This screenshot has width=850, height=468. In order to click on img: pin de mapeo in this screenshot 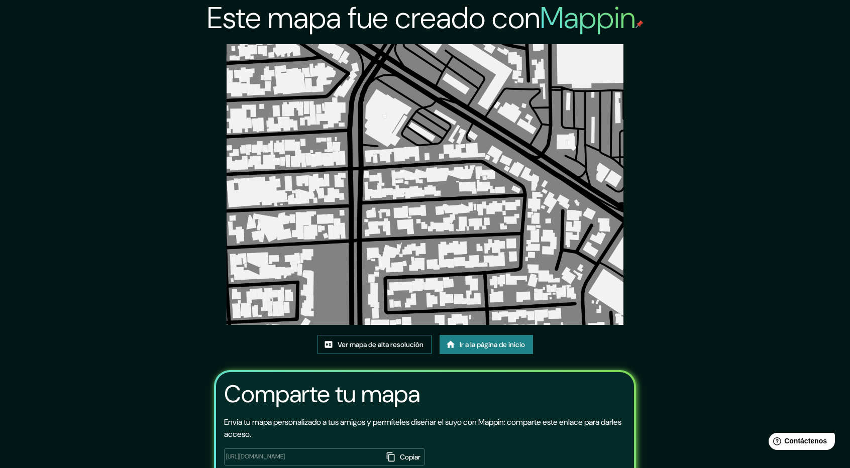, I will do `click(639, 24)`.